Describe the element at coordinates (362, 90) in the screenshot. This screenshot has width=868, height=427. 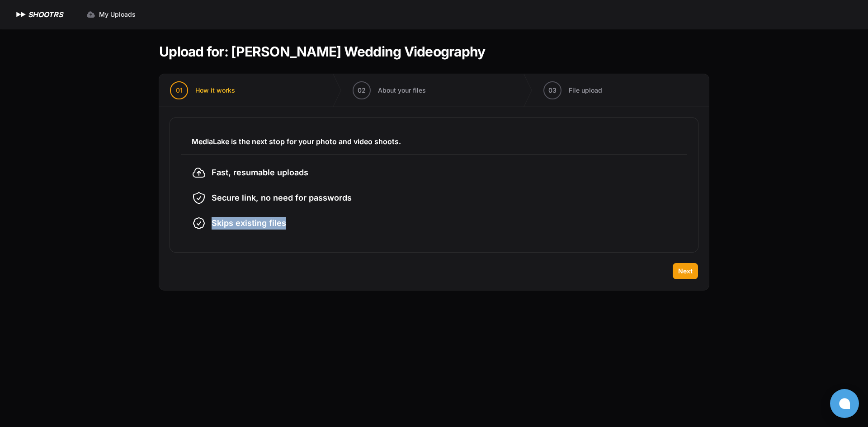
I see `span: 02` at that location.